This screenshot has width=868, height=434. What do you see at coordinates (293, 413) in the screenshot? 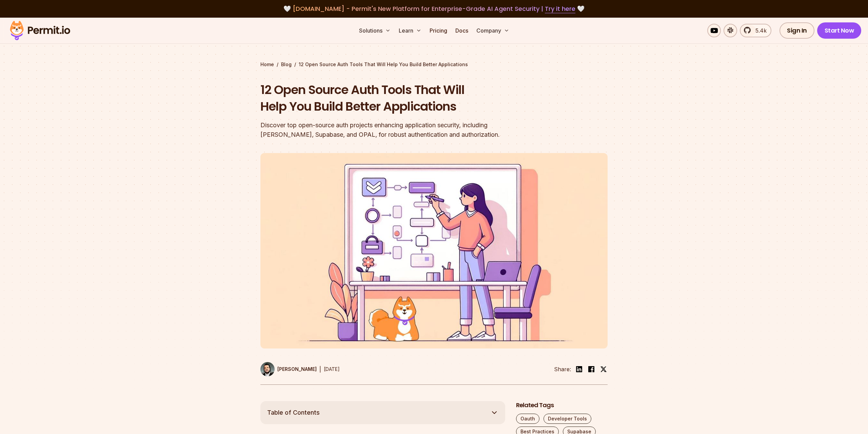
I see `span: Table of Contents` at bounding box center [293, 413].